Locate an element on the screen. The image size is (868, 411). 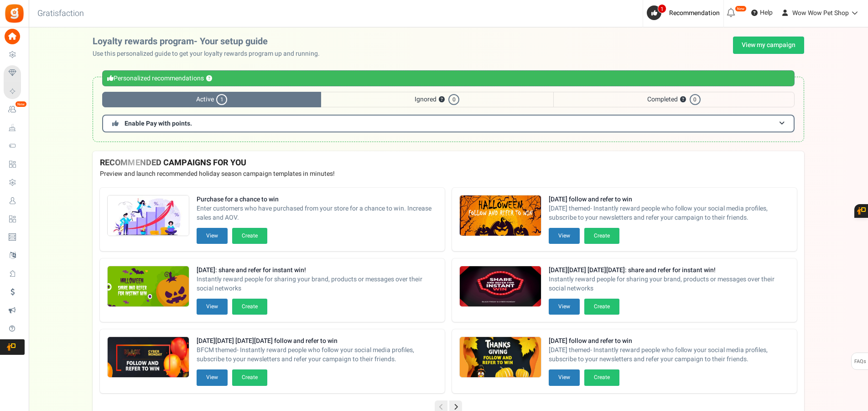
strong: Purchase for a chance to win is located at coordinates (317, 199).